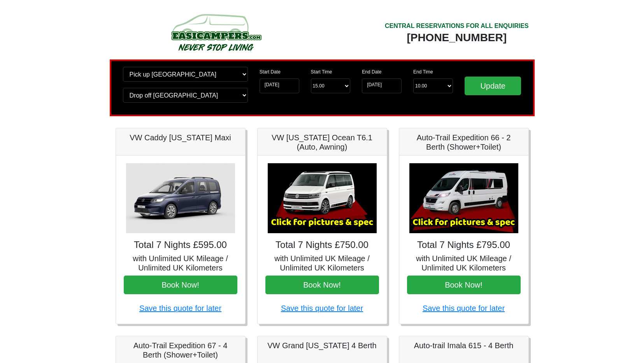  What do you see at coordinates (322, 72) in the screenshot?
I see `label: Start Time` at bounding box center [322, 72].